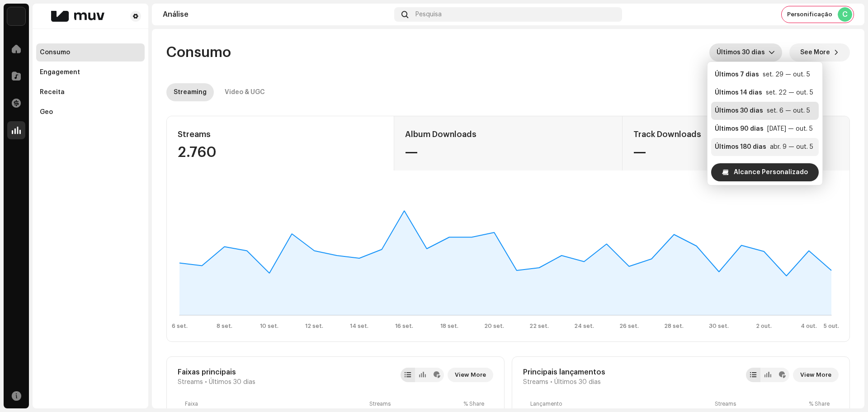 The image size is (868, 412). I want to click on text: 5 out., so click(831, 326).